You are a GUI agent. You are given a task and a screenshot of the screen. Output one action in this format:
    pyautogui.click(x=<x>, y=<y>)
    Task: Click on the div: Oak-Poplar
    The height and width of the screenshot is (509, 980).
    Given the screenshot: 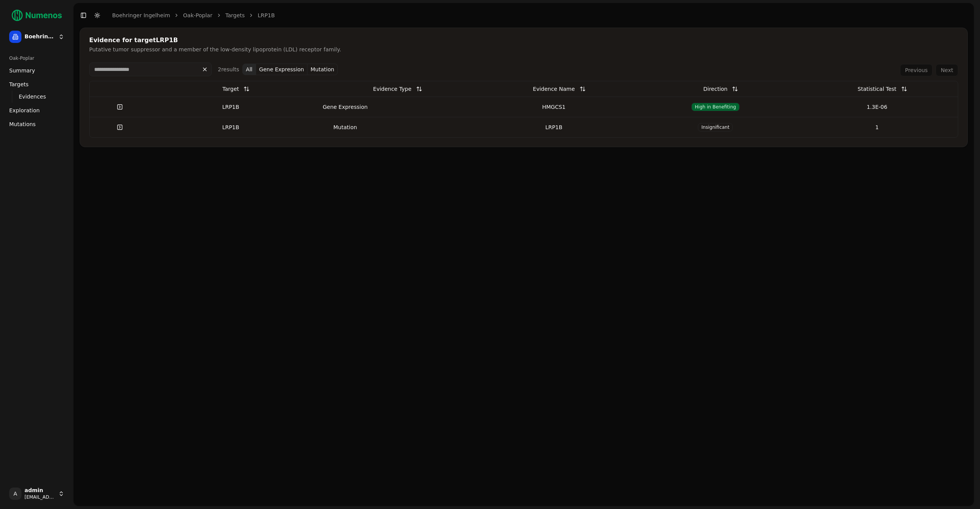 What is the action you would take?
    pyautogui.click(x=37, y=58)
    